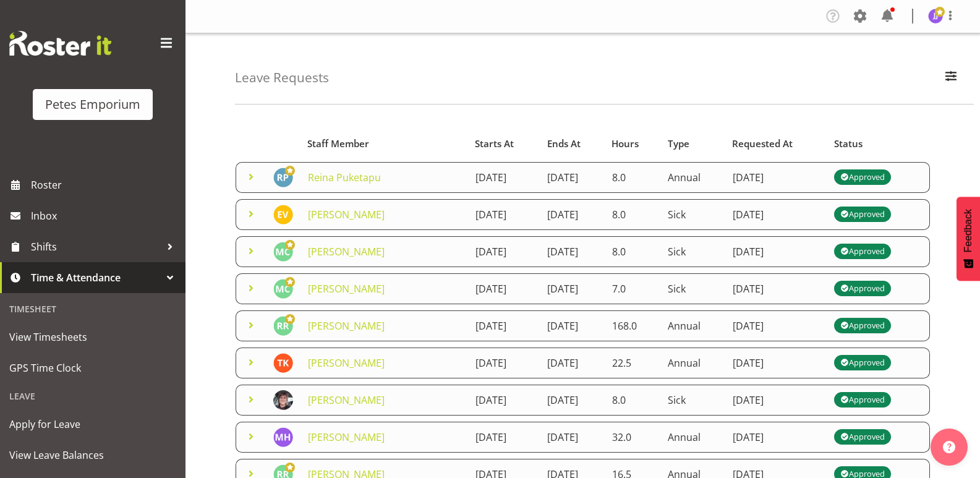  Describe the element at coordinates (283, 400) in the screenshot. I see `img: michelle-whaleb4506e5af45ffd00a26cc2b6420a9100.png` at that location.